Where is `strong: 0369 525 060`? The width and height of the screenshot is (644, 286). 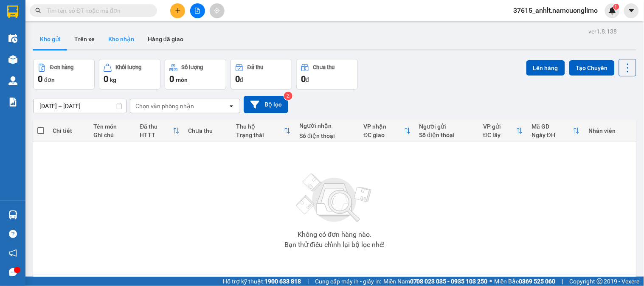 strong: 0369 525 060 is located at coordinates (537, 281).